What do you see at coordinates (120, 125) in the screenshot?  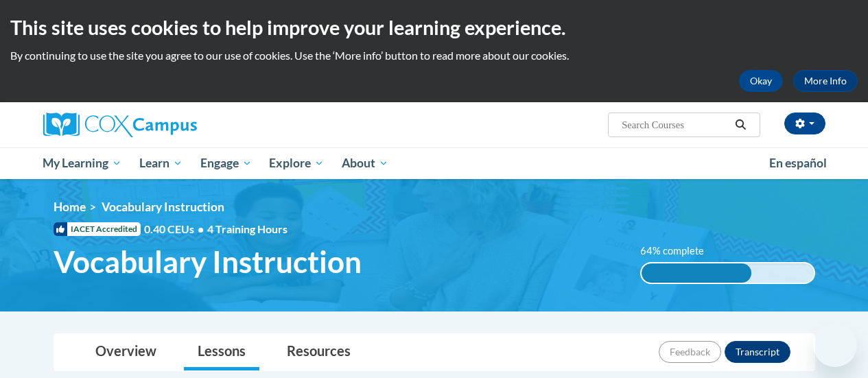 I see `img: Cox Campus` at bounding box center [120, 125].